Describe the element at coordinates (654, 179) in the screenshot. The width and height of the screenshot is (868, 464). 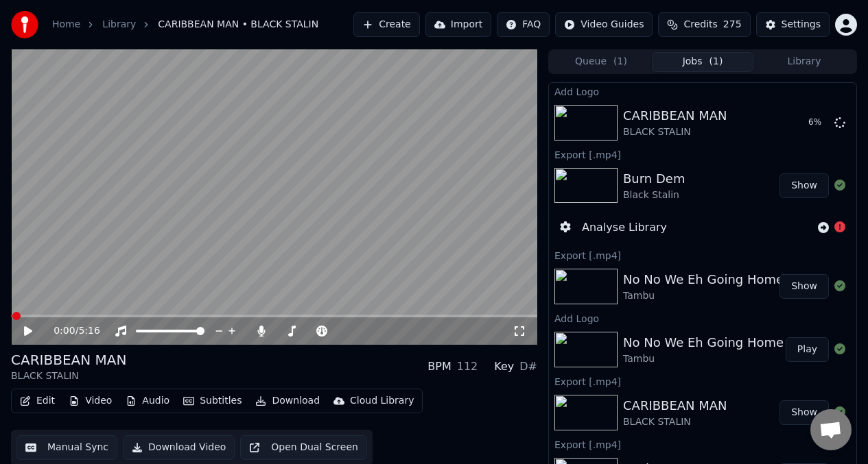
I see `div: Burn Dem` at that location.